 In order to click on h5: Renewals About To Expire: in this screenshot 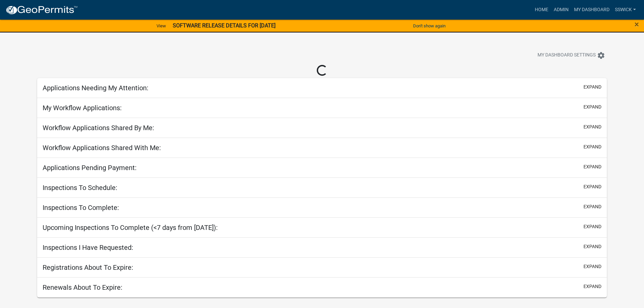, I will do `click(82, 287)`.